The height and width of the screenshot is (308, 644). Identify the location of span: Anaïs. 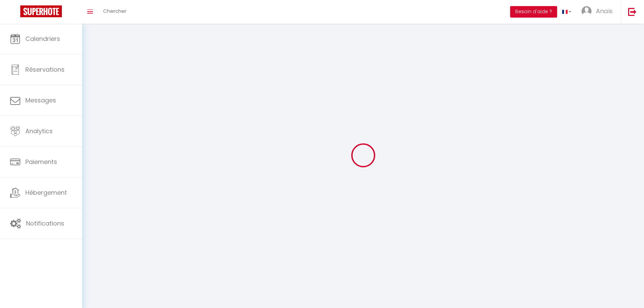
(604, 11).